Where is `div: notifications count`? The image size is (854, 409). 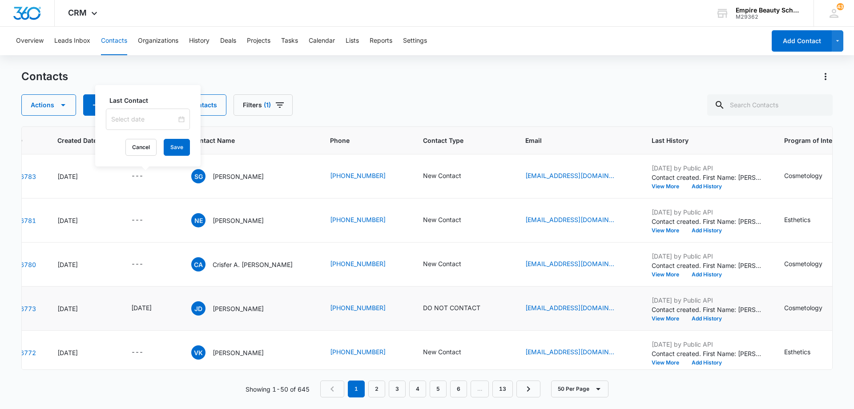 div: notifications count is located at coordinates (841, 7).